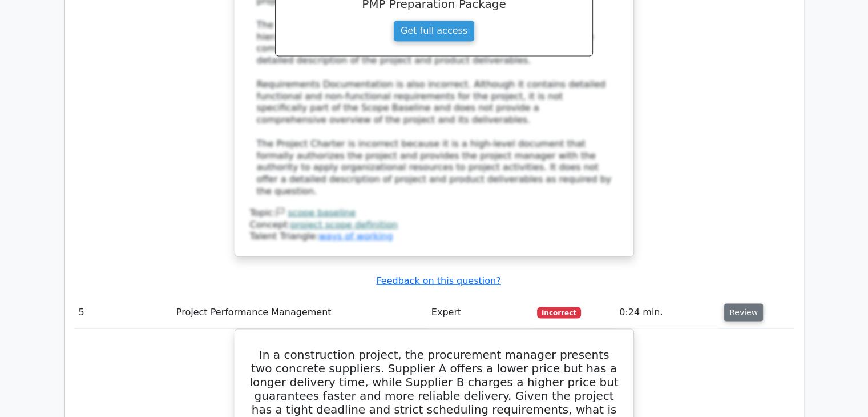 This screenshot has width=868, height=417. Describe the element at coordinates (122, 312) in the screenshot. I see `td: 5` at that location.